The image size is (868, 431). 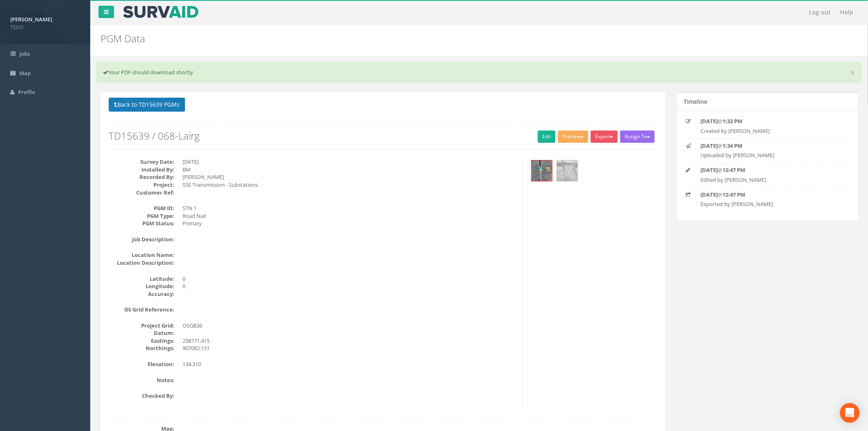 I want to click on dt: OS Grid Reference:, so click(x=141, y=309).